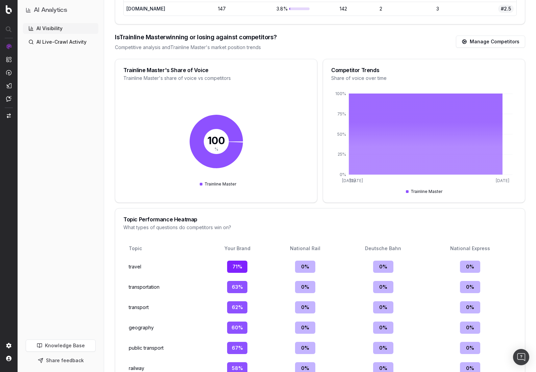 Image resolution: width=536 pixels, height=372 pixels. I want to click on tspan: 100, so click(216, 140).